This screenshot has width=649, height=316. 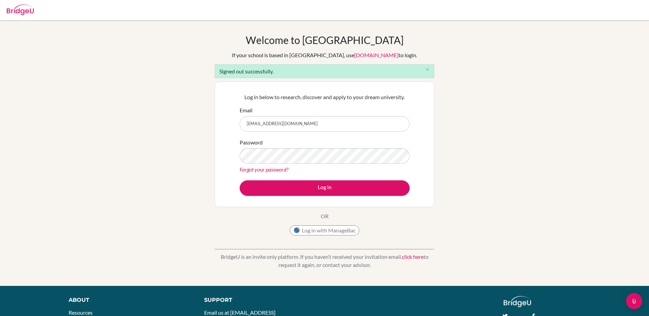 I want to click on p: OR, so click(x=324, y=216).